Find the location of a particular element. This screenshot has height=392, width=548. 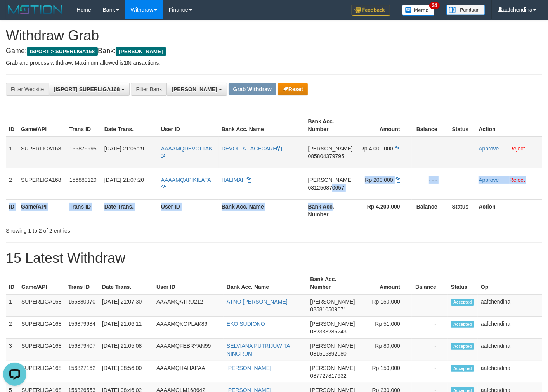

td: Rp 51,000 is located at coordinates (385, 328).